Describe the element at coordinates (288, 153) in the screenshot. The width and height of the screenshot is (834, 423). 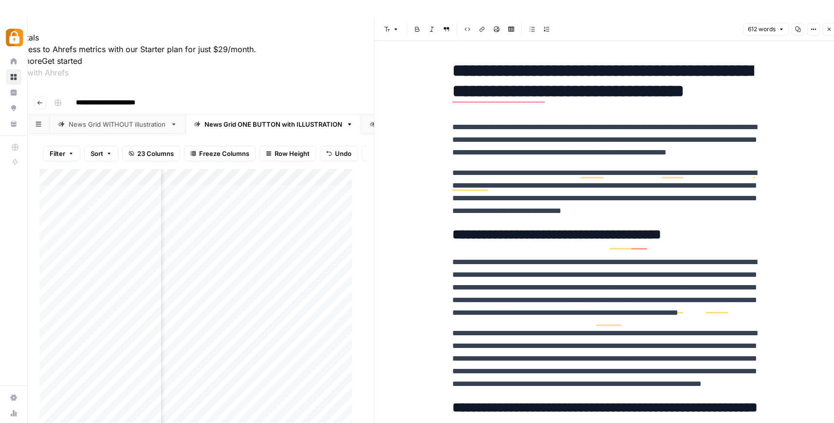
I see `button: Row Height` at that location.